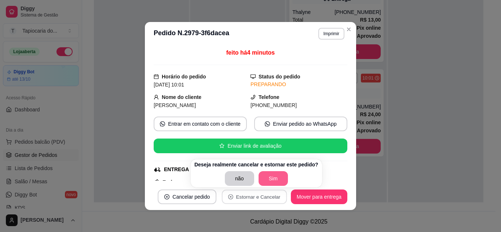 The width and height of the screenshot is (501, 232). Describe the element at coordinates (156, 77) in the screenshot. I see `span: calendar` at that location.